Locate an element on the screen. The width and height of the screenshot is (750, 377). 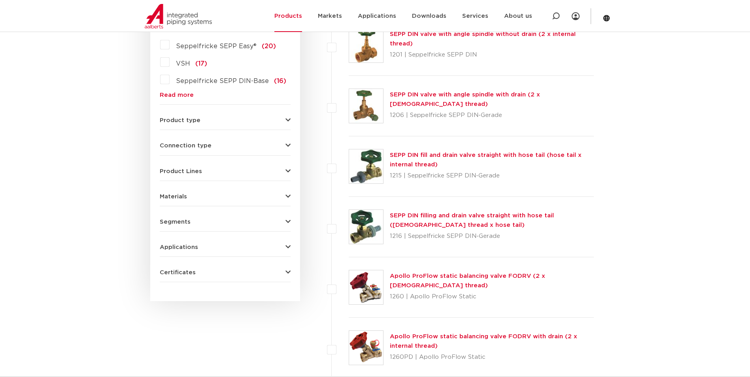
img: Thumbnail for SEPP DIN valve with angle spindle without drain (2 x internal thread) is located at coordinates (366, 45).